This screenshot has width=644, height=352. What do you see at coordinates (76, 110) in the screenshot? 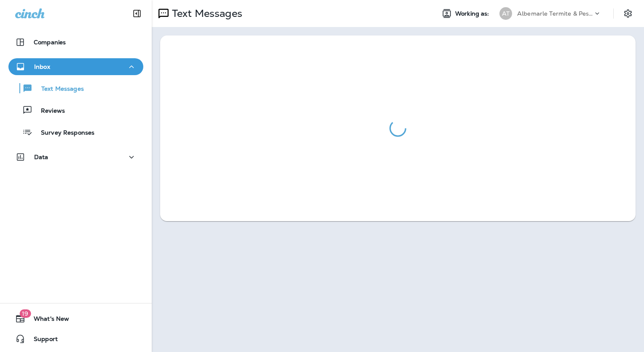
I see `button: Reviews` at bounding box center [76, 110].